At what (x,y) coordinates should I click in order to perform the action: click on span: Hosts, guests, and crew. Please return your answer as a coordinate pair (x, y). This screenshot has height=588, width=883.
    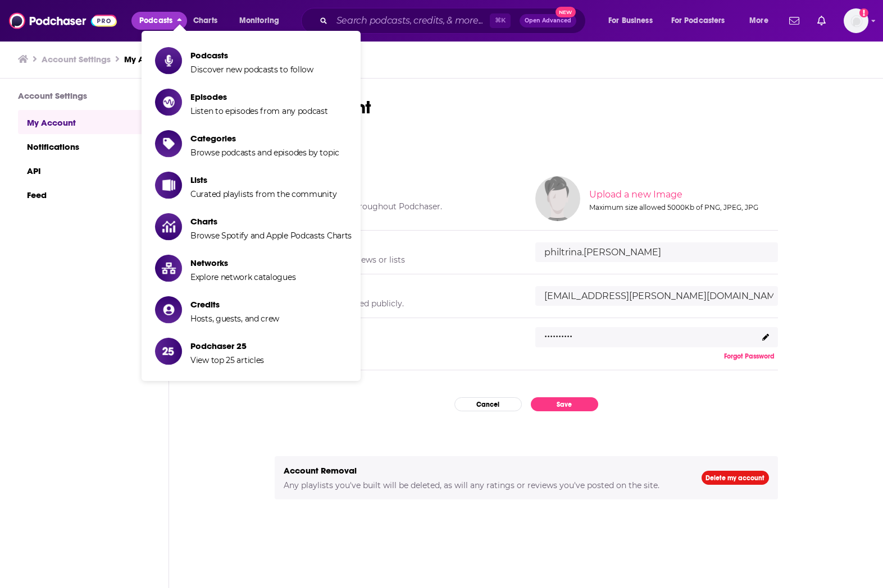
    Looking at the image, I should click on (235, 319).